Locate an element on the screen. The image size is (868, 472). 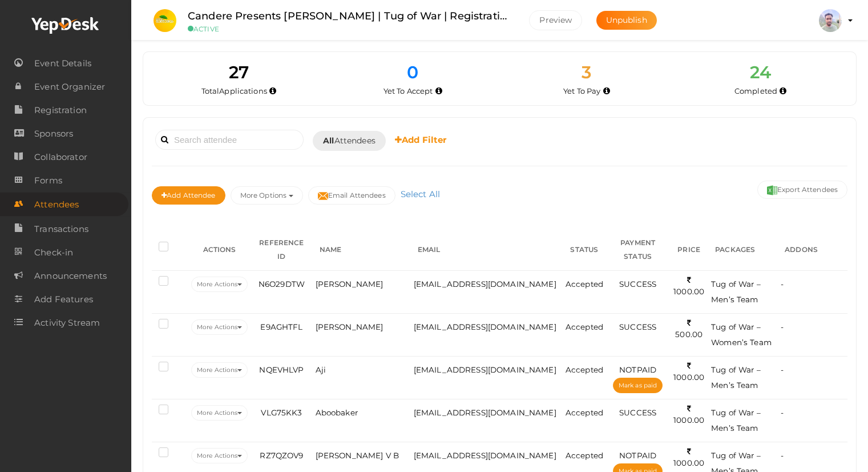
span: Tug of War – Women’s Team is located at coordinates (742, 334).